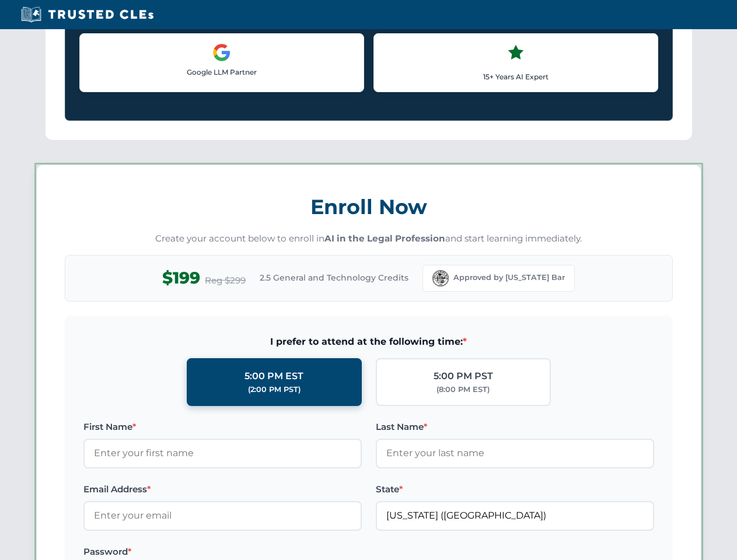 This screenshot has height=560, width=737. What do you see at coordinates (274, 376) in the screenshot?
I see `div: 5:00 PM EST` at bounding box center [274, 376].